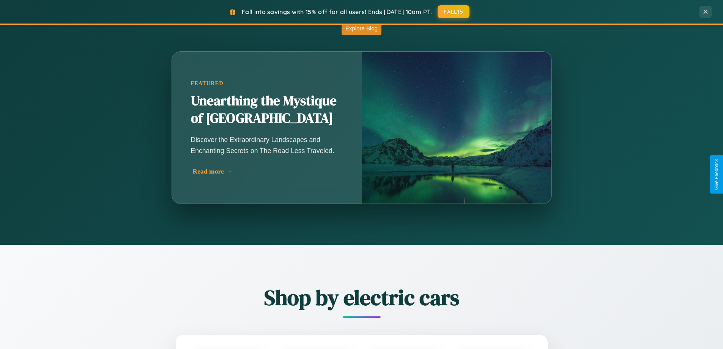 This screenshot has height=349, width=723. Describe the element at coordinates (269, 171) in the screenshot. I see `div: Read more →` at that location.